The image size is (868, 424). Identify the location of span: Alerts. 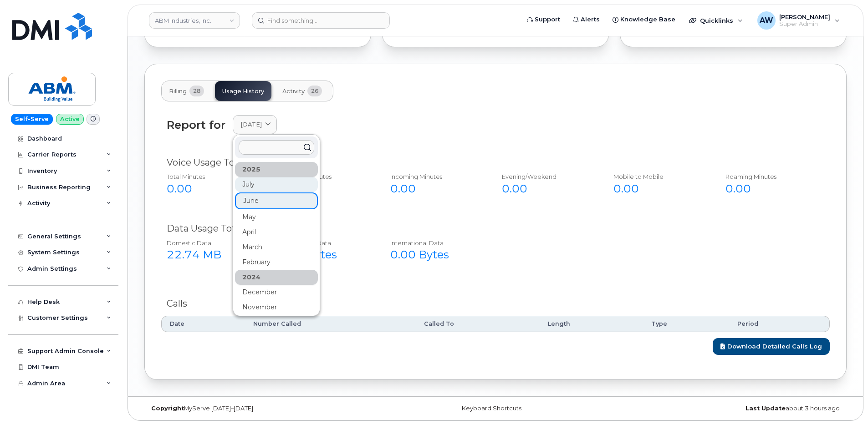
(590, 19).